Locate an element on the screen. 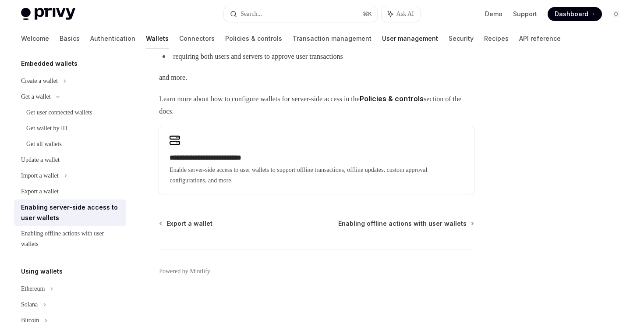 The width and height of the screenshot is (644, 324). div: Update a wallet is located at coordinates (40, 160).